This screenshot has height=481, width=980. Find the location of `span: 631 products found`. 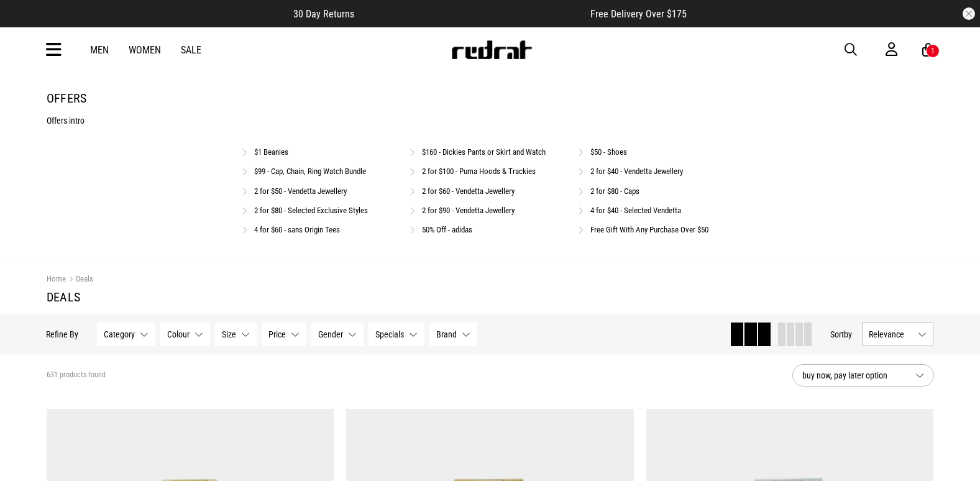

span: 631 products found is located at coordinates (76, 375).